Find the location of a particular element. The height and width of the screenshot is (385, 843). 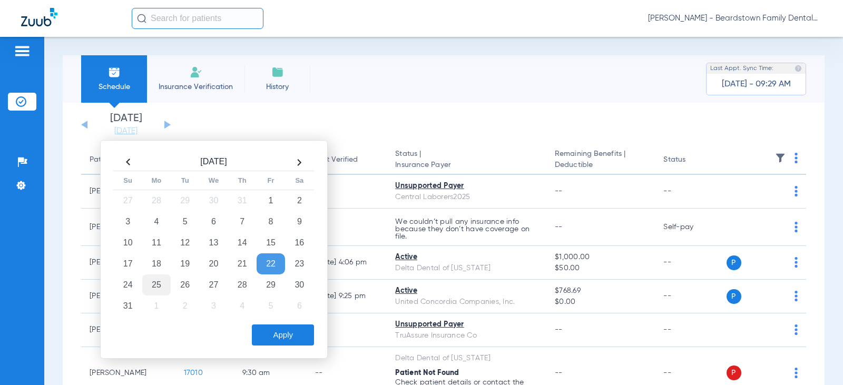

span: Patient Not Found is located at coordinates (427, 373).